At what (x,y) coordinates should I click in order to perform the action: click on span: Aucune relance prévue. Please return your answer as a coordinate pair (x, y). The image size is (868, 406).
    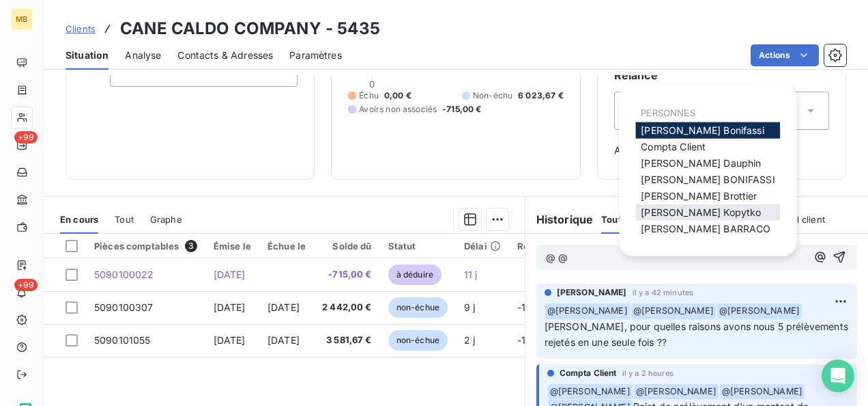
    Looking at the image, I should click on (722, 150).